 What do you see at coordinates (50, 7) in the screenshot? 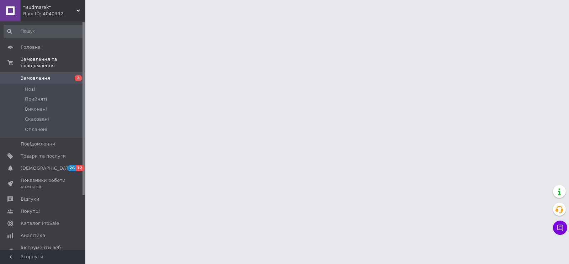
I see `span: "Budmarek"` at bounding box center [50, 7].